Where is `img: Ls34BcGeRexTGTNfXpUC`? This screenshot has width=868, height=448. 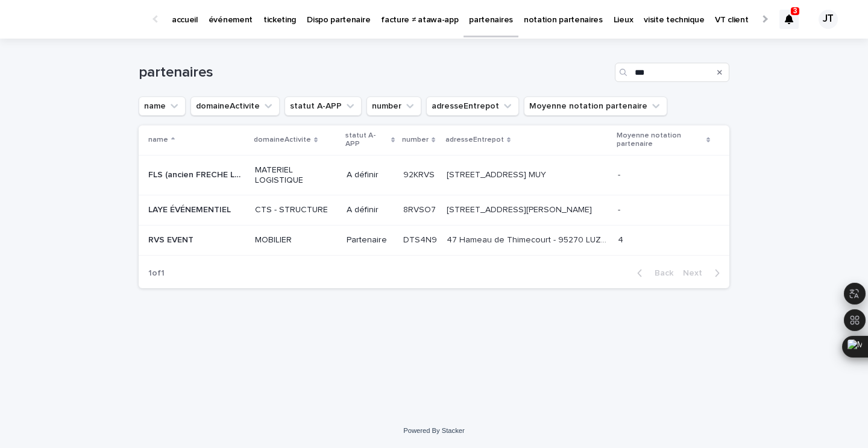
img: Ls34BcGeRexTGTNfXpUC is located at coordinates (83, 19).